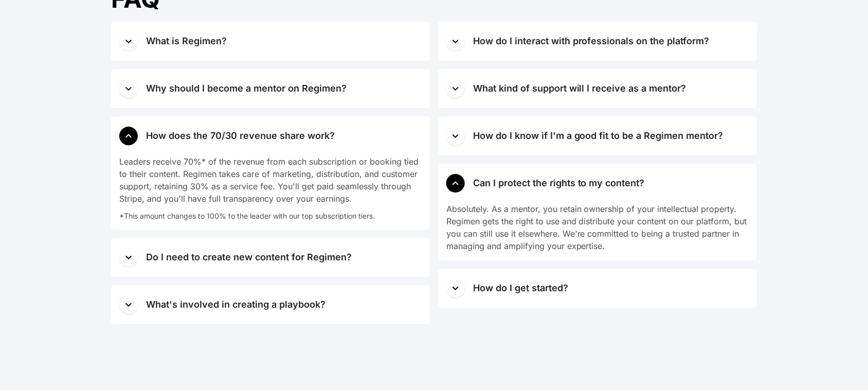  Describe the element at coordinates (597, 136) in the screenshot. I see `button: How do I know if I'm a good fit to be a Regimen mentor?` at that location.